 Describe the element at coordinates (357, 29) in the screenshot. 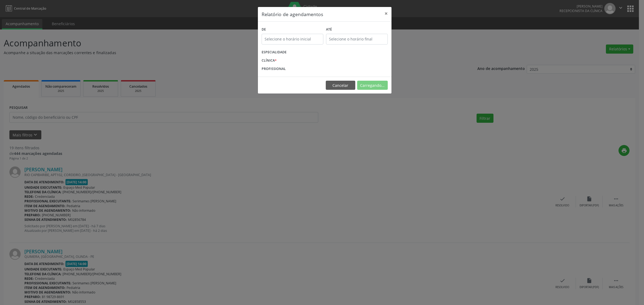

I see `label: ATÉ` at that location.